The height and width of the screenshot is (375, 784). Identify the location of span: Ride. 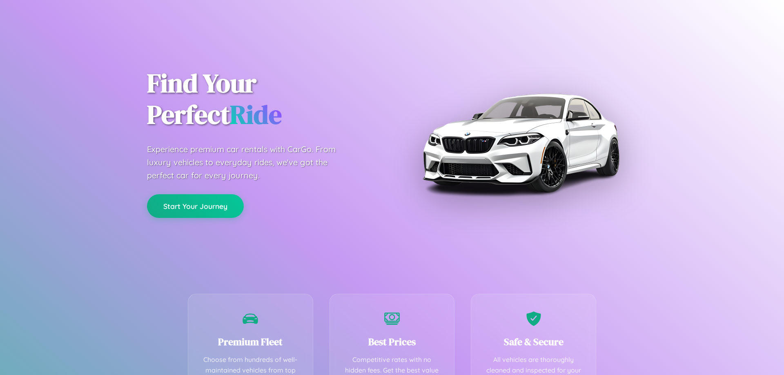
(256, 114).